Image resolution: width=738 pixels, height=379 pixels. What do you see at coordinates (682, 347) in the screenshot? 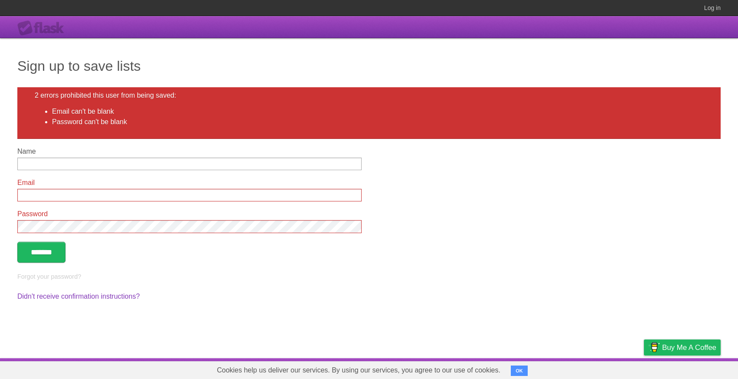
I see `a: Buy me a coffee` at bounding box center [682, 347].